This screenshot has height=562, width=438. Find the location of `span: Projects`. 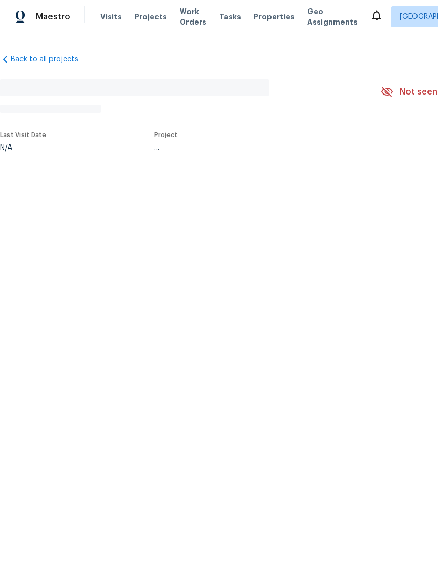

span: Projects is located at coordinates (151, 17).